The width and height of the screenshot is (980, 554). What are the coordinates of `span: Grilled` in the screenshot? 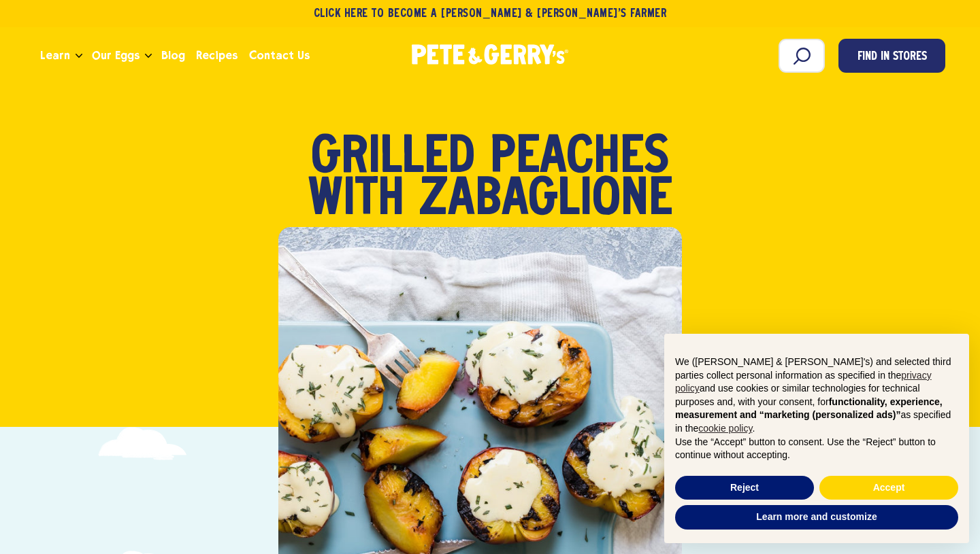 It's located at (392, 159).